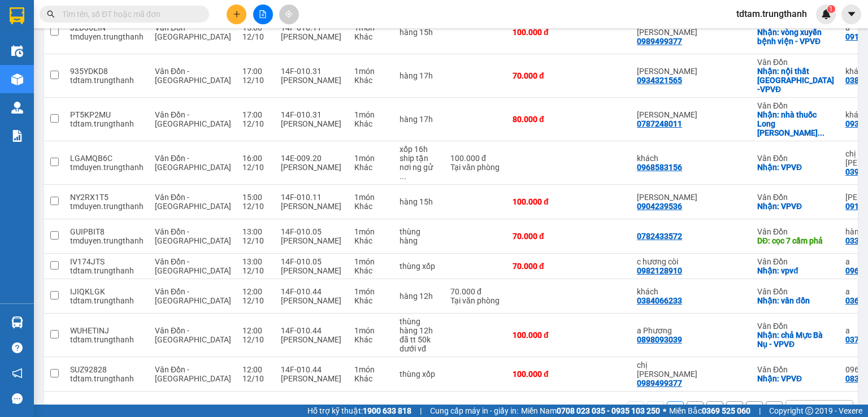 The width and height of the screenshot is (868, 417). What do you see at coordinates (608, 411) in the screenshot?
I see `strong: 0708 023 035 - 0935 103 250` at bounding box center [608, 411].